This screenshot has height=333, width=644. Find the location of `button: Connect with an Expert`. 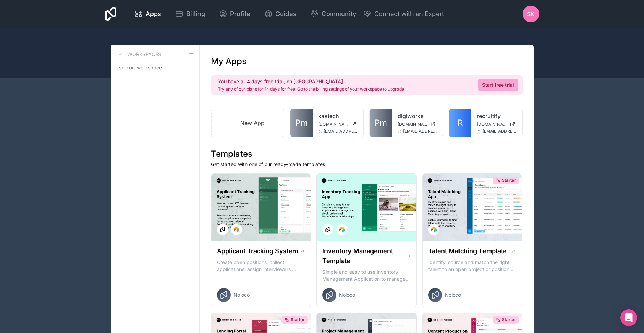

button: Connect with an Expert is located at coordinates (404, 14).